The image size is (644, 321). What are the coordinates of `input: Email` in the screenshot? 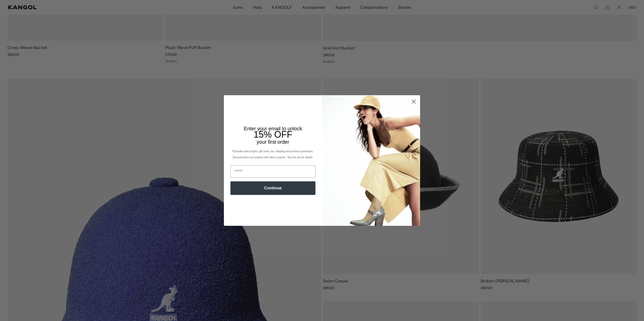 It's located at (273, 171).